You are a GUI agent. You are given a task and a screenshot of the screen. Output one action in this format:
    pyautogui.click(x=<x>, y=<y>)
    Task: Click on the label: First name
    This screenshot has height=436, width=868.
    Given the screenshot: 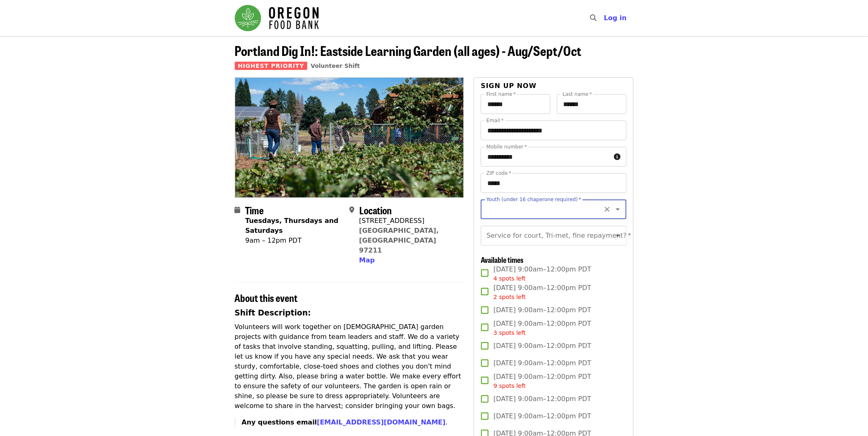 What is the action you would take?
    pyautogui.click(x=501, y=94)
    